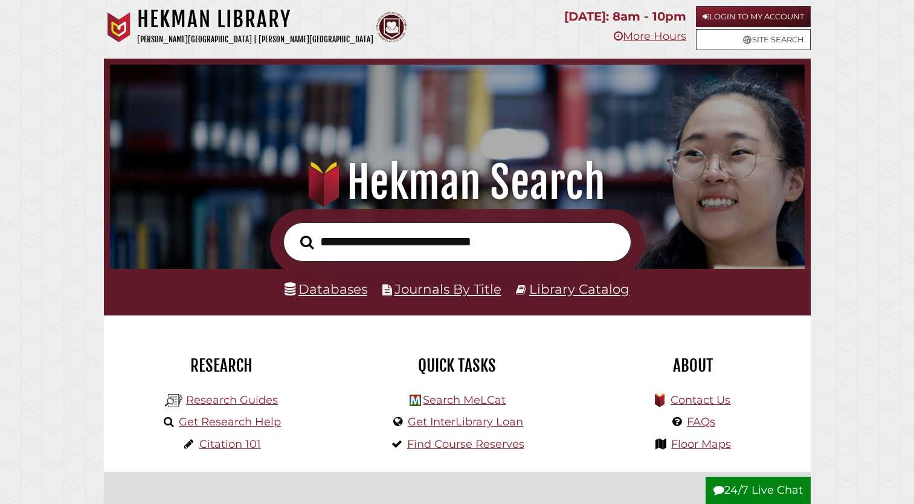  I want to click on a: More Hours, so click(650, 36).